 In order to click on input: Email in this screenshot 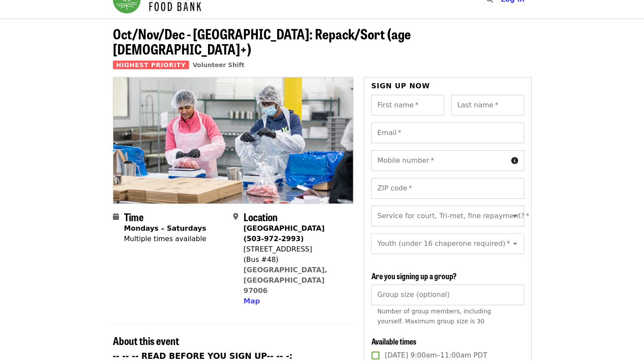, I will do `click(447, 133)`.